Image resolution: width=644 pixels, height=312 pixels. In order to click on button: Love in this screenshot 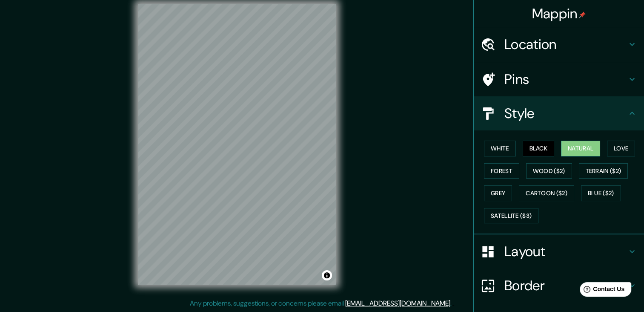, I will do `click(621, 148)`.